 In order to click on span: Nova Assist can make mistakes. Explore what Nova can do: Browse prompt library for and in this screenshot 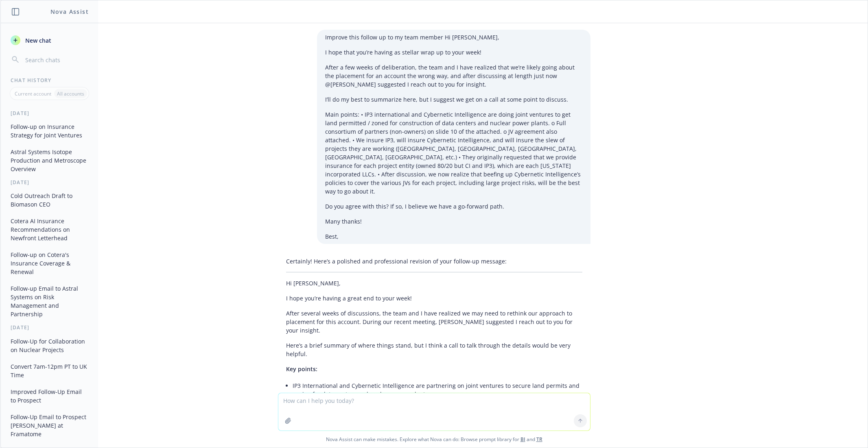, I will do `click(434, 439)`.